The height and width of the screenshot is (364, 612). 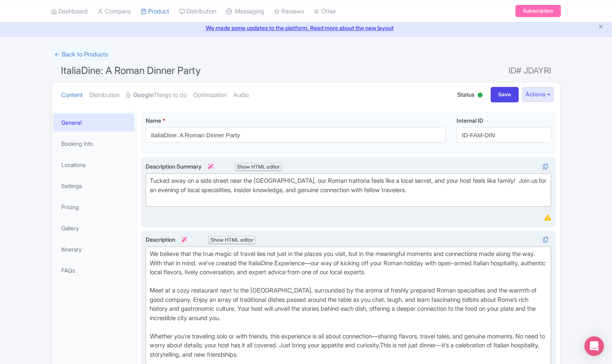 What do you see at coordinates (94, 185) in the screenshot?
I see `a: Settings` at bounding box center [94, 185].